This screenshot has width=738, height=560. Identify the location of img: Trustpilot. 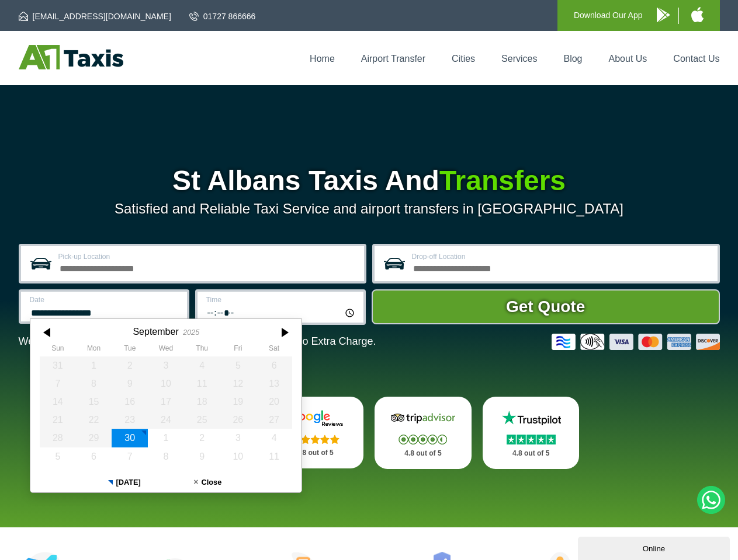
(531, 418).